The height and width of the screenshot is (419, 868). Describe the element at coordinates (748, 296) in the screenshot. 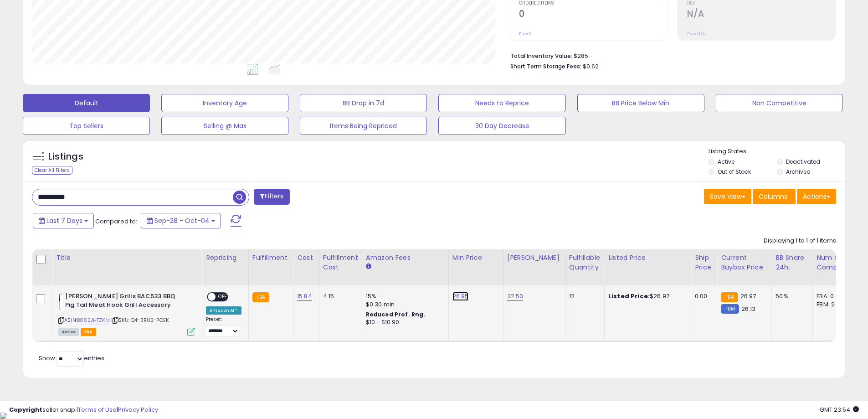

I see `span: 26.97` at that location.